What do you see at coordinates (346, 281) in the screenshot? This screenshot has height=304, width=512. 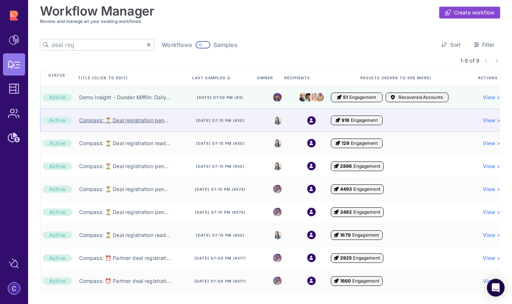 I see `span: 1860` at bounding box center [346, 281].